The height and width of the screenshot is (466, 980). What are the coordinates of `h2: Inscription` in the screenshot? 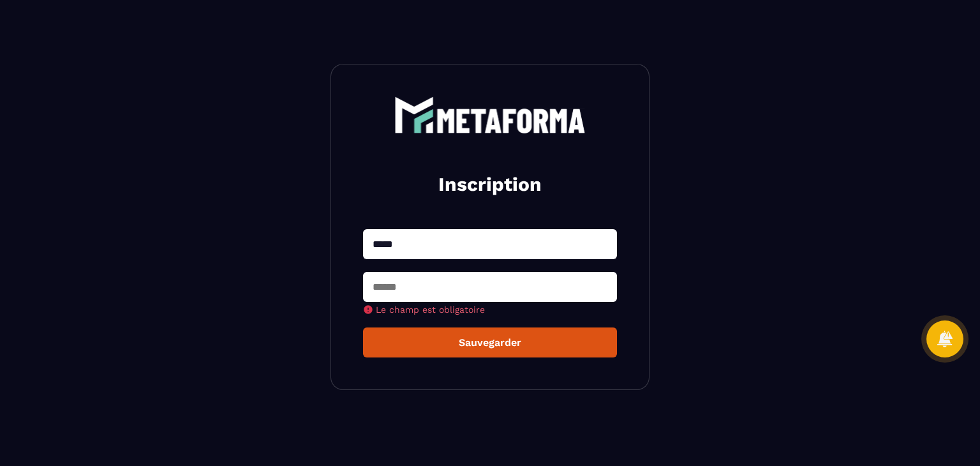 It's located at (490, 185).